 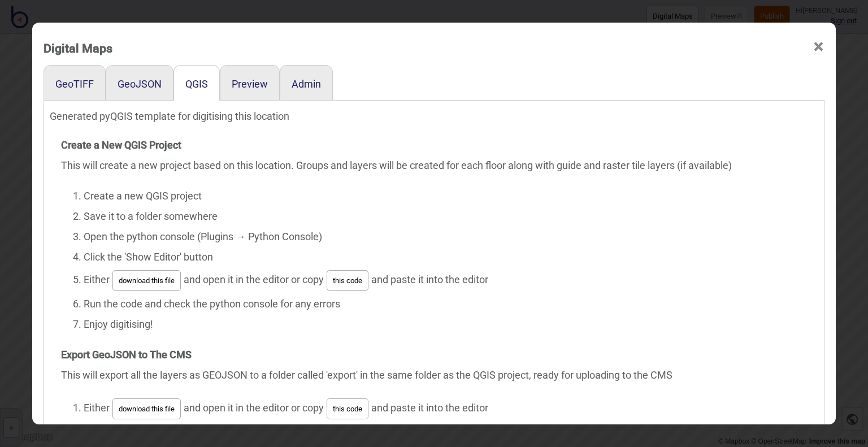 I want to click on li: Run that code when you want to import your work into the CMS, so click(x=445, y=432).